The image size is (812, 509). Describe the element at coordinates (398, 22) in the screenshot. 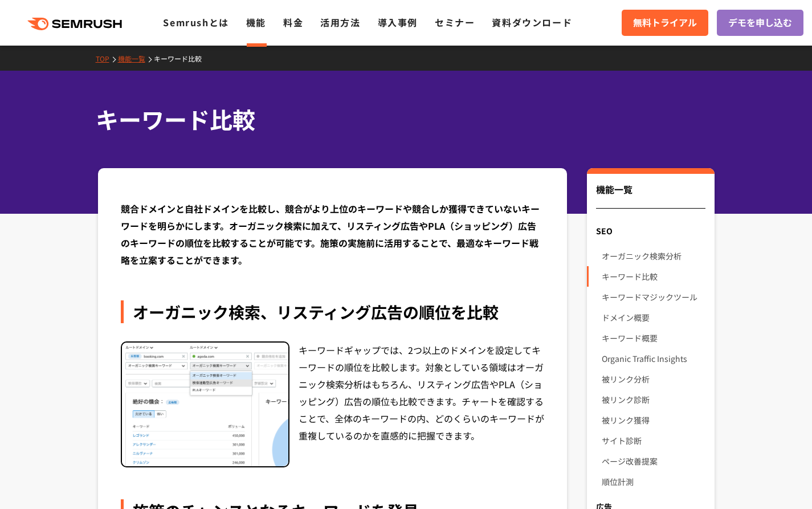

I see `a: 導入事例` at that location.